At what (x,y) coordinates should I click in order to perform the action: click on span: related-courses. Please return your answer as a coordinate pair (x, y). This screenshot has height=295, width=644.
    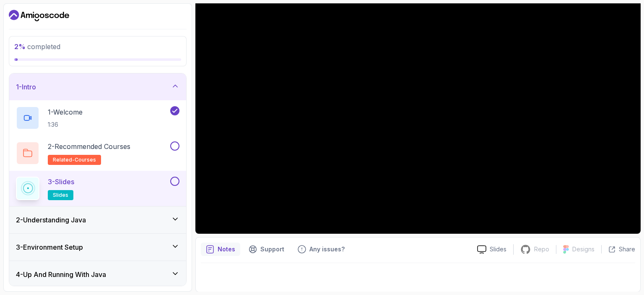
    Looking at the image, I should click on (74, 160).